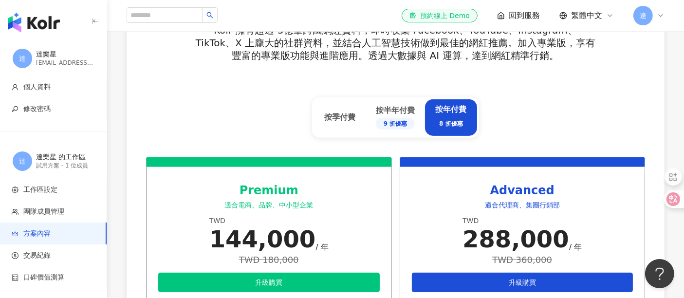  What do you see at coordinates (37, 234) in the screenshot?
I see `span: 方案內容` at bounding box center [37, 234].